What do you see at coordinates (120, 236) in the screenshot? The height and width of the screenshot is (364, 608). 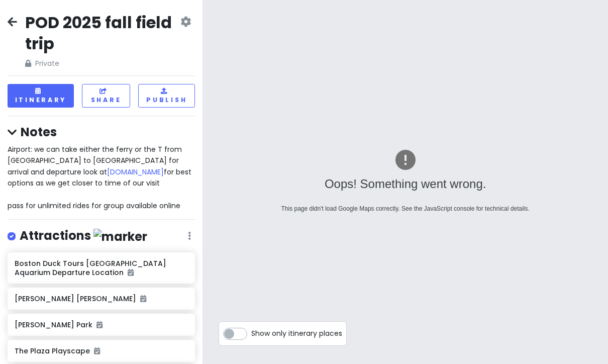 I see `img: marker` at bounding box center [120, 236].